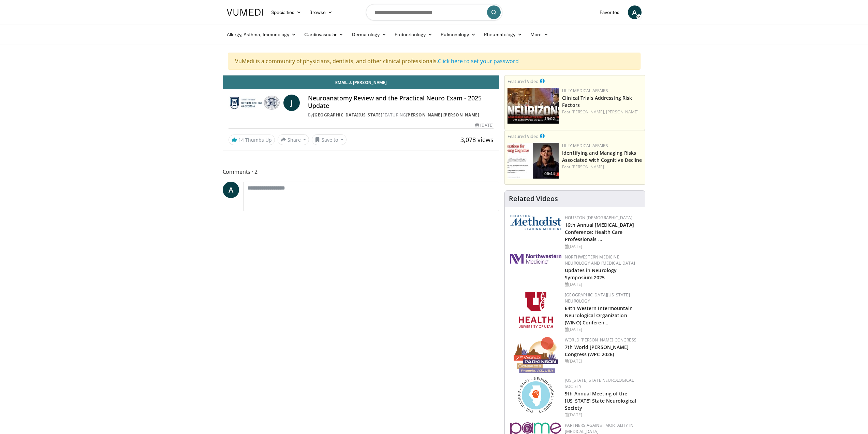  What do you see at coordinates (478, 61) in the screenshot?
I see `a: Click here to set your password` at bounding box center [478, 61].